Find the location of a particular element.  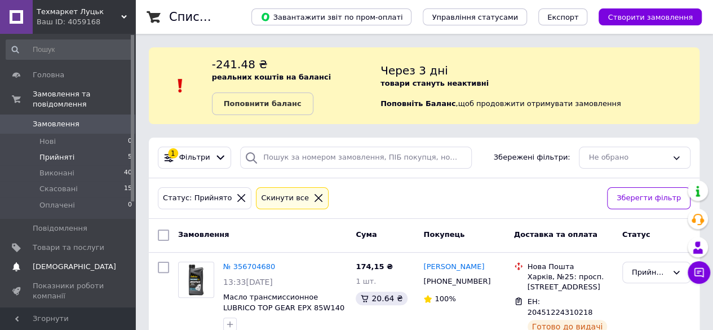

button: Зберегти фільтр is located at coordinates (648, 198).